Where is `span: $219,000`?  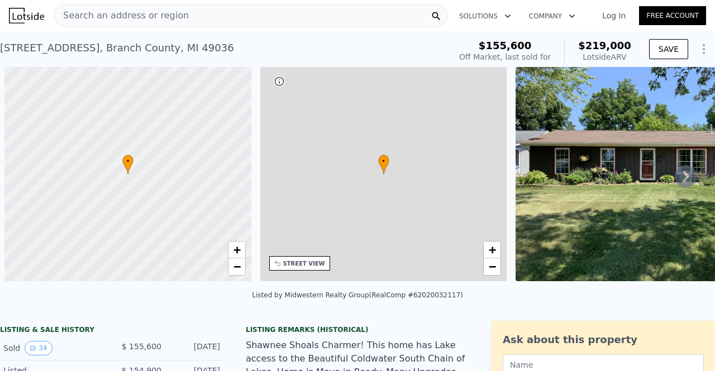
span: $219,000 is located at coordinates (604, 45).